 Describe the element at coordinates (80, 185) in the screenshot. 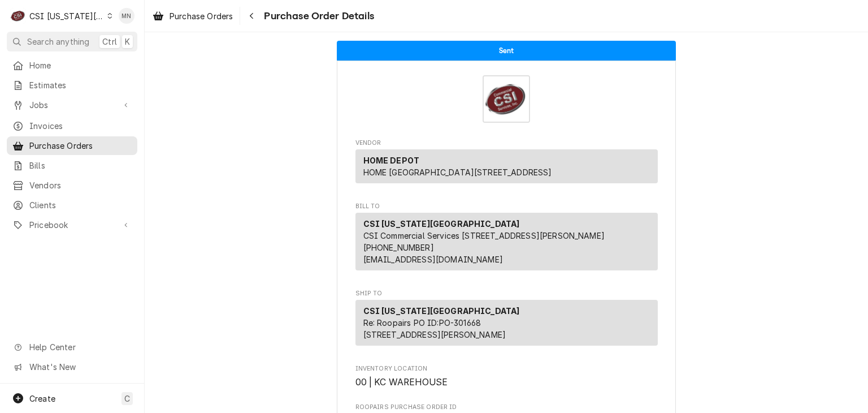

I see `span: Vendors` at that location.